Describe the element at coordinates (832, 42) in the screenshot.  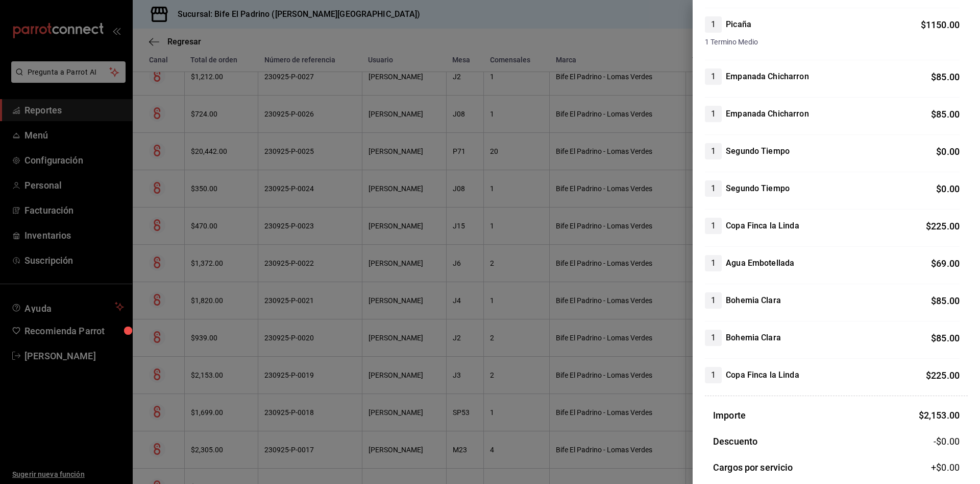
I see `span: 1 Termino Medio` at that location.